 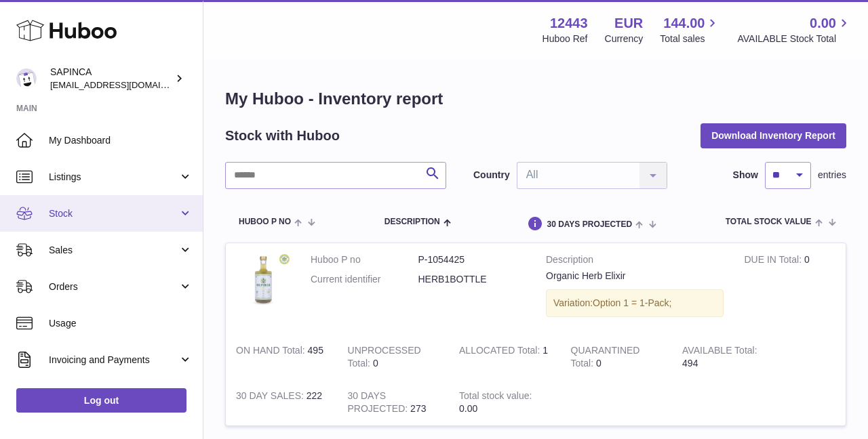 What do you see at coordinates (635, 276) in the screenshot?
I see `div: Organic Herb Elixir` at bounding box center [635, 276].